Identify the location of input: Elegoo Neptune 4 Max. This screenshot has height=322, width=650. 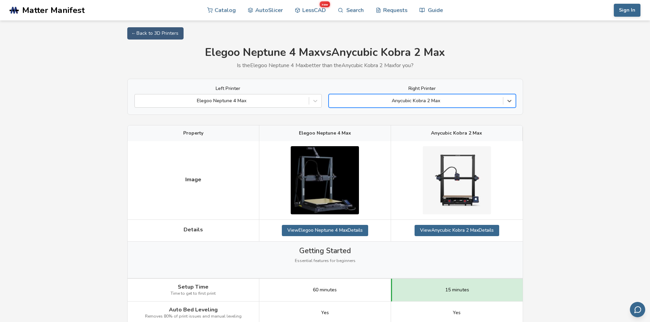
(139, 101).